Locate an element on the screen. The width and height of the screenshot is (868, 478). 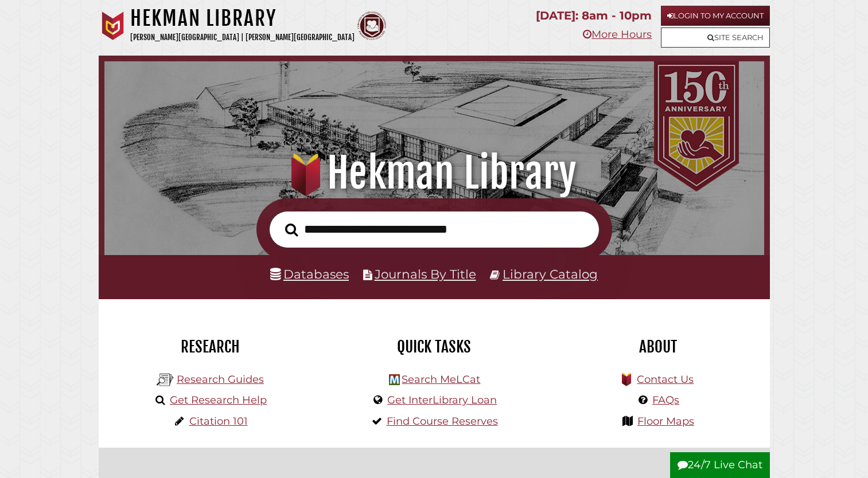
a: FAQs is located at coordinates (665, 400).